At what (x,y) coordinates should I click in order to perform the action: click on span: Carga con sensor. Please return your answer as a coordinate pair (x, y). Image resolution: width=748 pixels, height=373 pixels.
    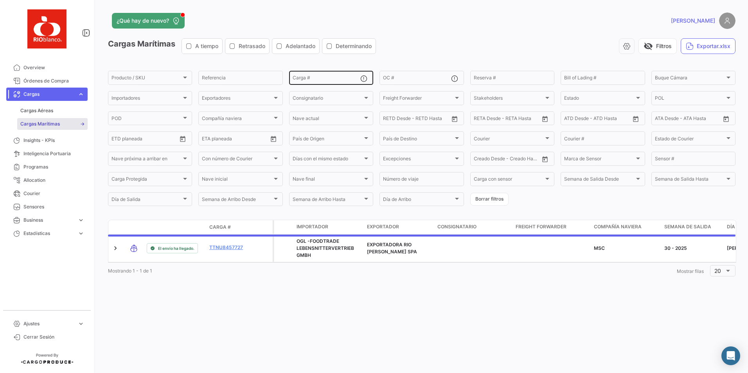
    Looking at the image, I should click on (508, 180).